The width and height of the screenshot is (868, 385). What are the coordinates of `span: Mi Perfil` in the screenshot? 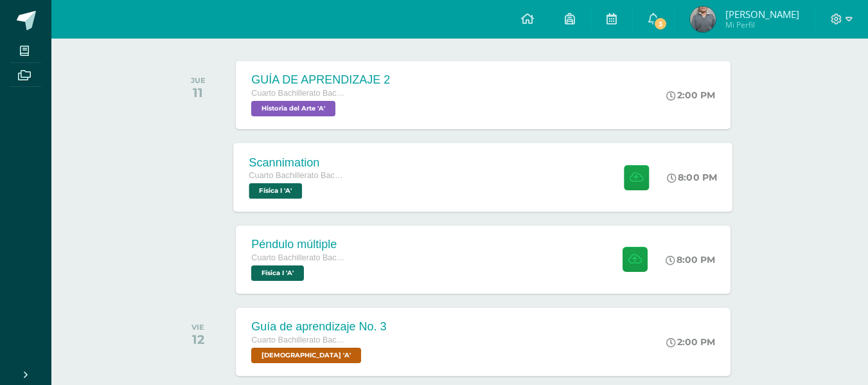 It's located at (761, 24).